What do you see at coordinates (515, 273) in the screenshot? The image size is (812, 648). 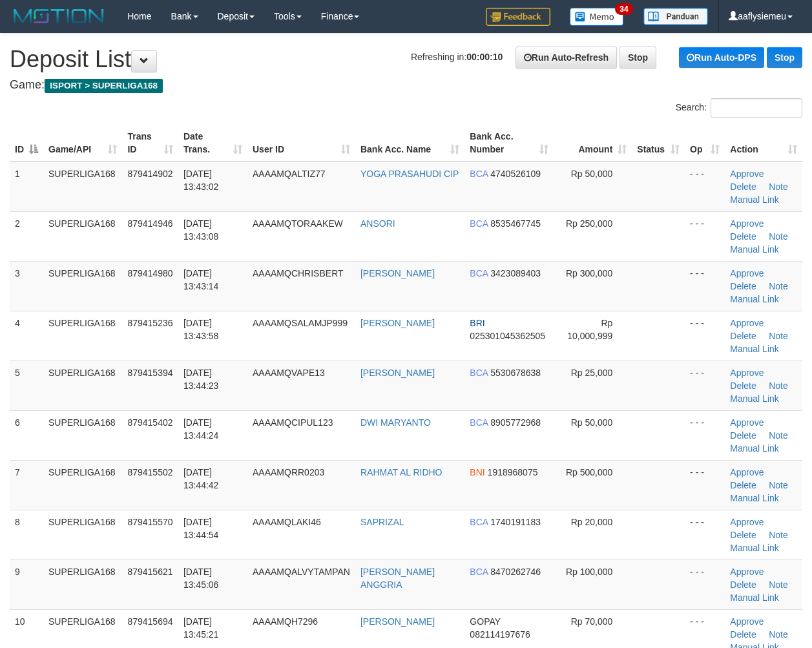 I see `span: Copy 3423089403 to clipboard` at bounding box center [515, 273].